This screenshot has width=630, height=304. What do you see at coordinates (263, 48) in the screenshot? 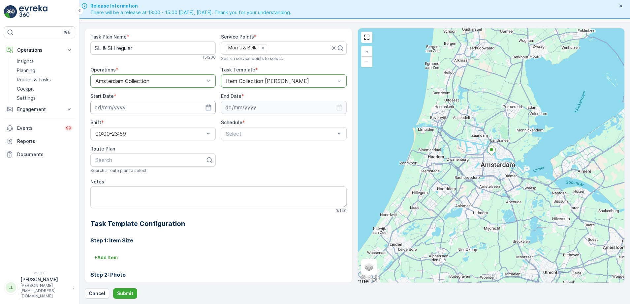
I see `div: Remove Morris & Bella` at bounding box center [263, 48].